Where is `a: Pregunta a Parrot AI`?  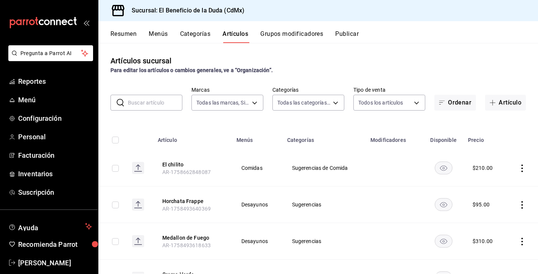
a: Pregunta a Parrot AI is located at coordinates (49, 59).